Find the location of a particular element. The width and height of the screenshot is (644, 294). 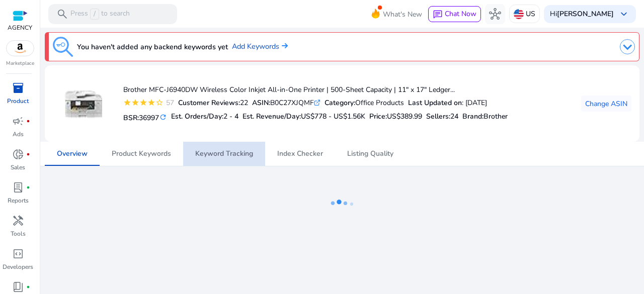

span: Change ASIN is located at coordinates (607, 104).